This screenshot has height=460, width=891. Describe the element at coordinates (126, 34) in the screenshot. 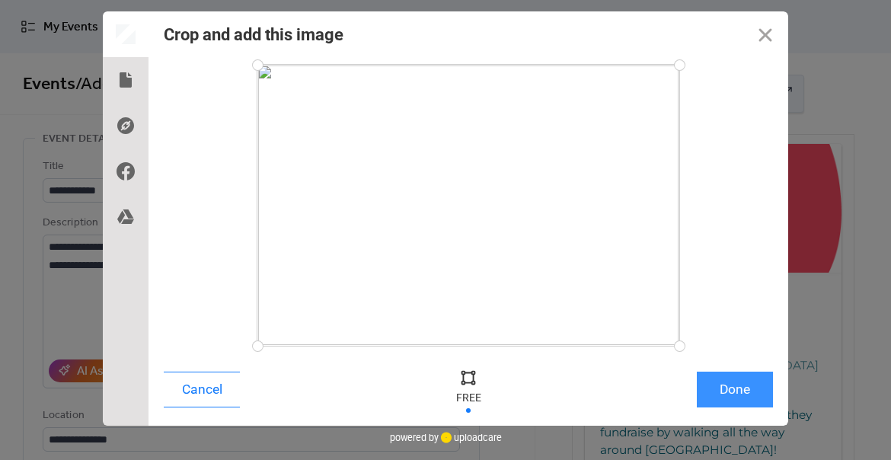

I see `div: Preview` at that location.